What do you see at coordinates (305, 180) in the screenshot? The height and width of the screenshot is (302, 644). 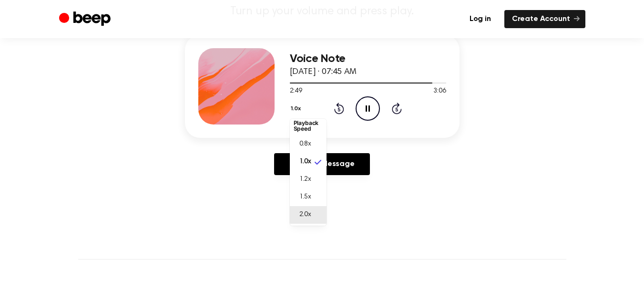 I see `span: 1.2x` at bounding box center [305, 180].